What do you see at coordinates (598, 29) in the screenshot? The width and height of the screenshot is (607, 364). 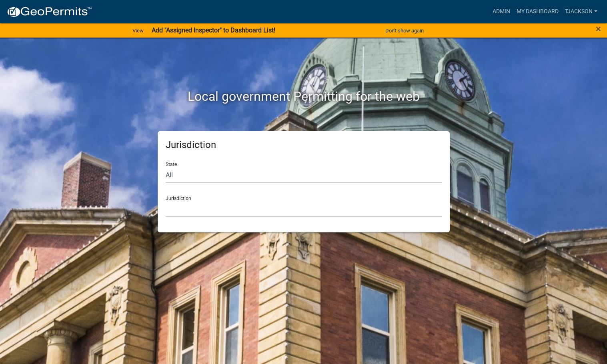 I see `button: Close` at bounding box center [598, 29].